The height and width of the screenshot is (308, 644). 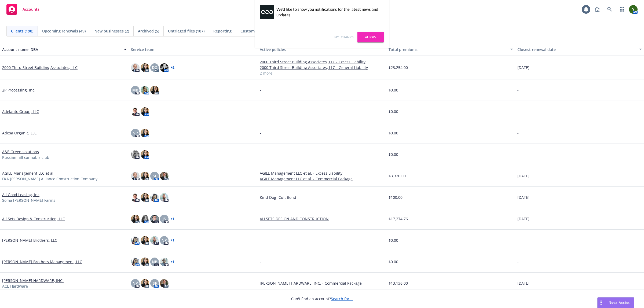 I want to click on a: Report a Bug, so click(x=597, y=10).